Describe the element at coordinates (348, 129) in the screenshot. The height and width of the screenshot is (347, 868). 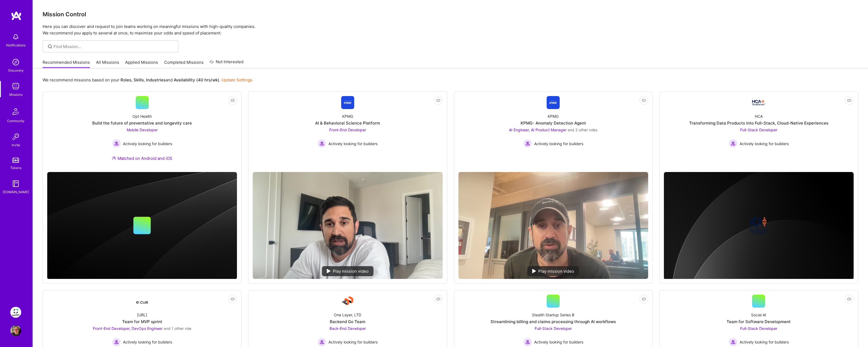
I see `span: Front-End Developer` at that location.